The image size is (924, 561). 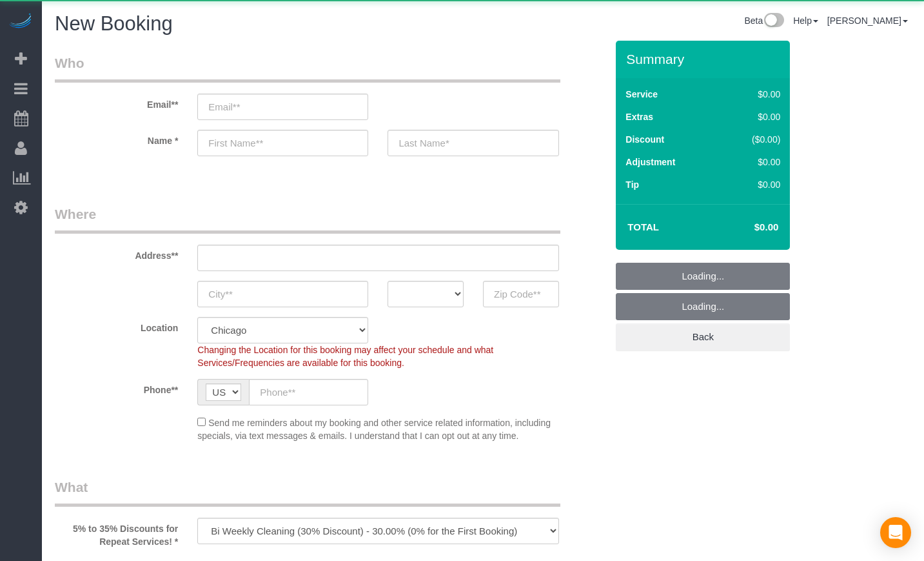 I want to click on a: Beta, so click(x=764, y=20).